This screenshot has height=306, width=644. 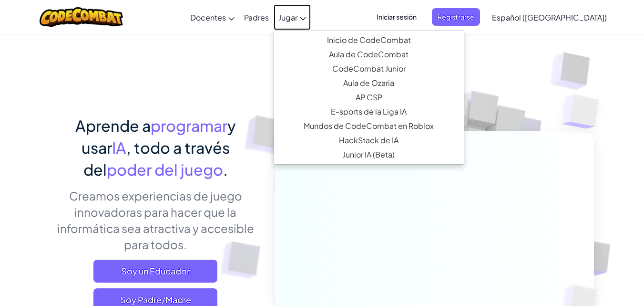 I want to click on a: E-sports de la Liga IAUna épica plataforma de esports de codificación competitiva que fomenta la ..., so click(x=369, y=112).